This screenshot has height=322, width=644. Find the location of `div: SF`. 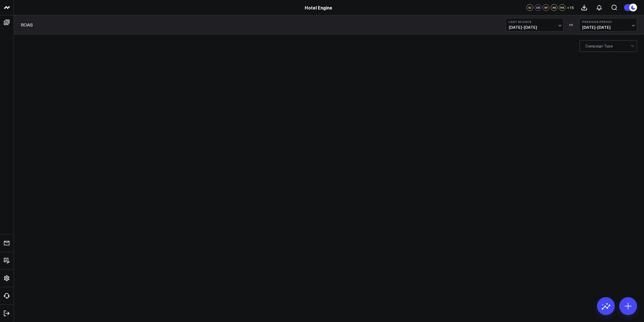

div: SF is located at coordinates (546, 8).